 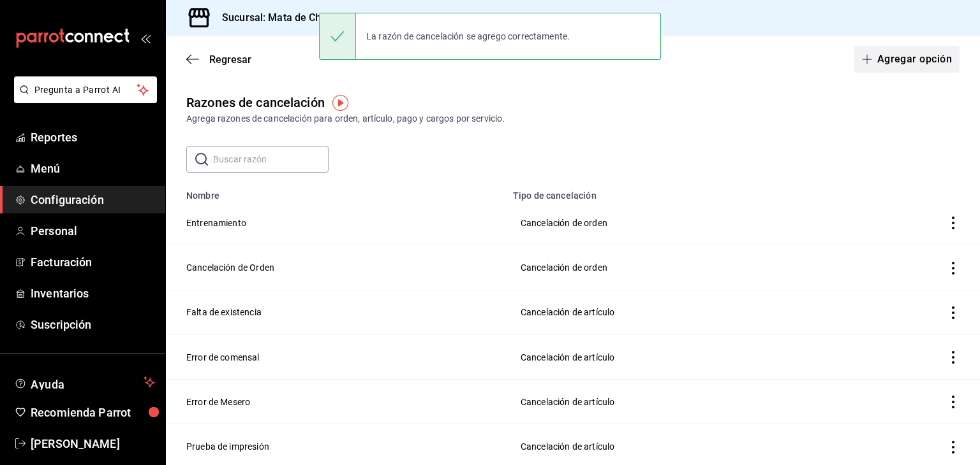 I want to click on span: Recomienda Parrot, so click(x=92, y=413).